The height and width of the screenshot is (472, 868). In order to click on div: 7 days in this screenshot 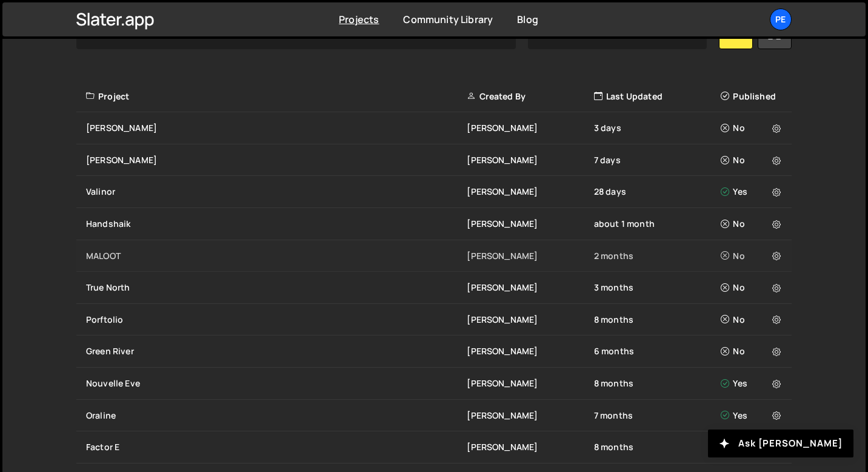, I will do `click(657, 160)`.